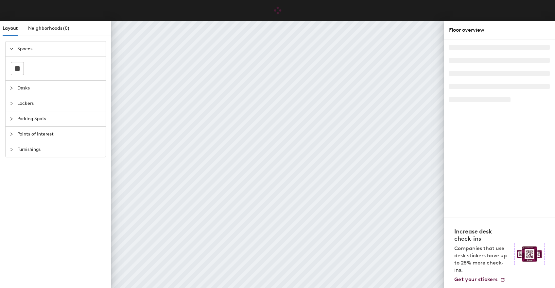 This screenshot has width=555, height=288. Describe the element at coordinates (482, 235) in the screenshot. I see `h4: Increase desk check-ins` at that location.